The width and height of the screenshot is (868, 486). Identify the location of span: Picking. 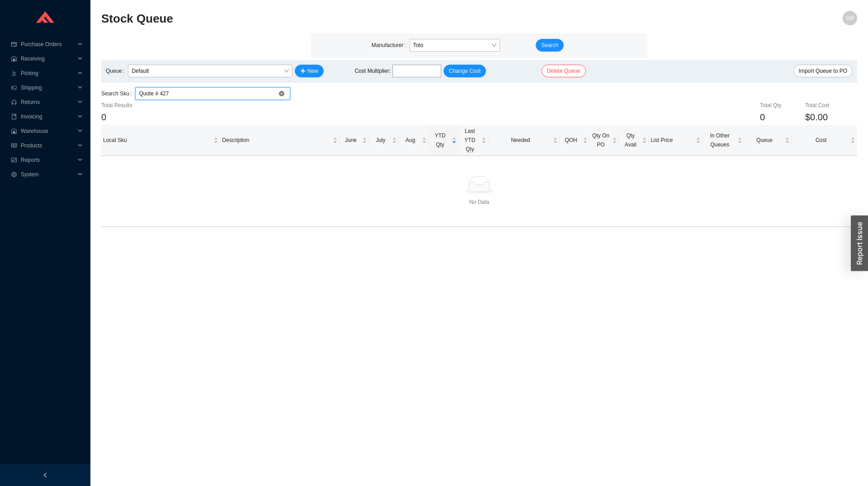
(48, 73).